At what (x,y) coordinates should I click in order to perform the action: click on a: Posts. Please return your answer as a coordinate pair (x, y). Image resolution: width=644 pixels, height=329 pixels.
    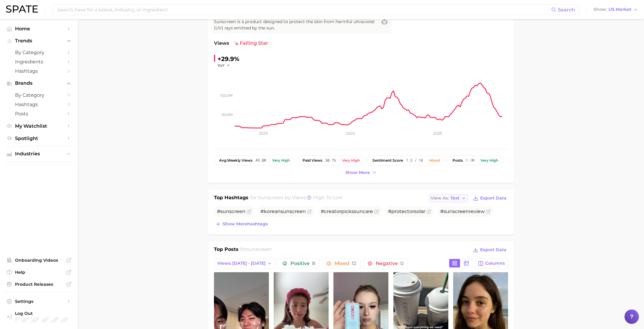
    Looking at the image, I should click on (39, 114).